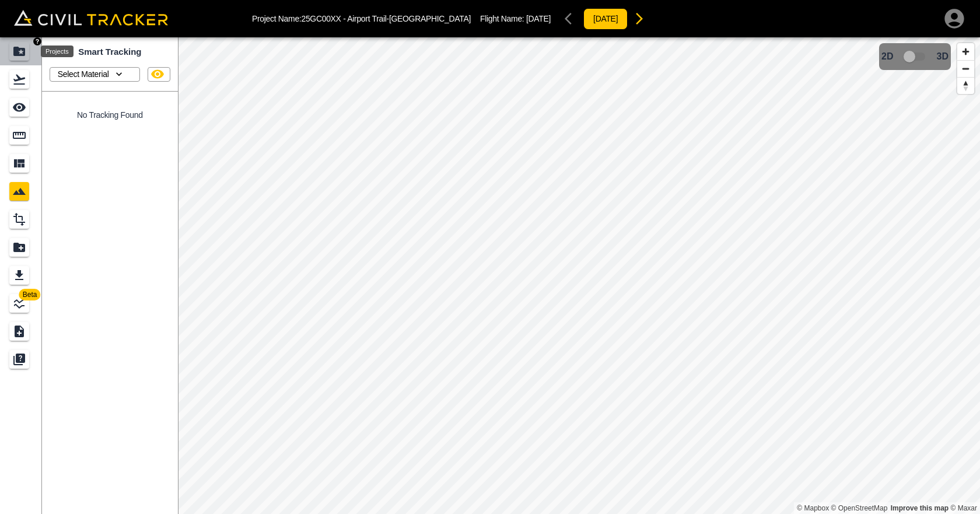 Image resolution: width=980 pixels, height=514 pixels. What do you see at coordinates (812, 508) in the screenshot?
I see `a: Mapbox` at bounding box center [812, 508].